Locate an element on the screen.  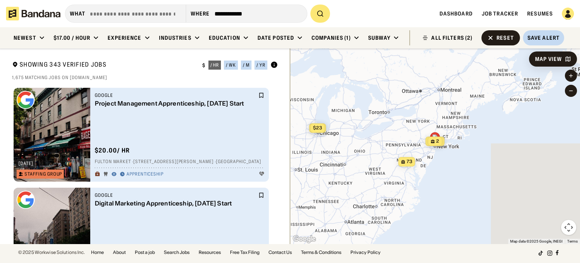
div: / yr is located at coordinates (261, 65).